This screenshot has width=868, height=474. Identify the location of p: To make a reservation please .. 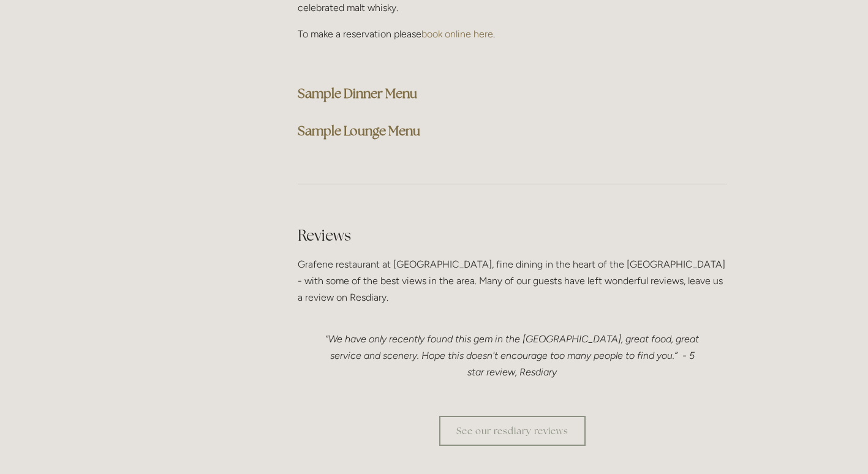
(512, 34).